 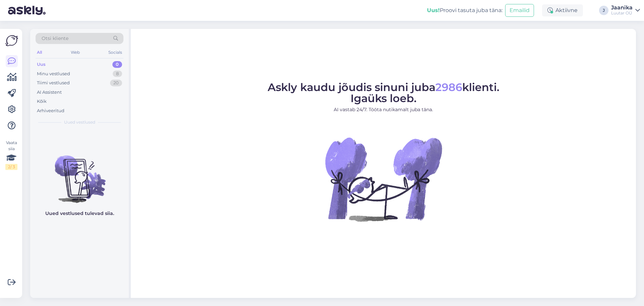 I want to click on div: 20, so click(x=116, y=83).